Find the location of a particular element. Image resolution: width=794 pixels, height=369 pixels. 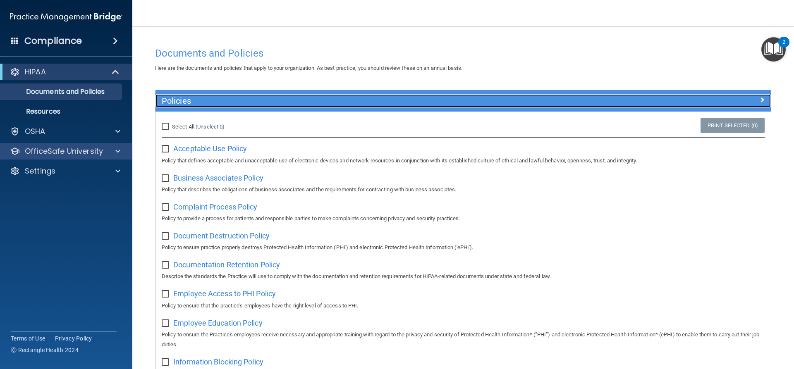

button: Open Resource Center, 2 new notifications is located at coordinates (773, 49).